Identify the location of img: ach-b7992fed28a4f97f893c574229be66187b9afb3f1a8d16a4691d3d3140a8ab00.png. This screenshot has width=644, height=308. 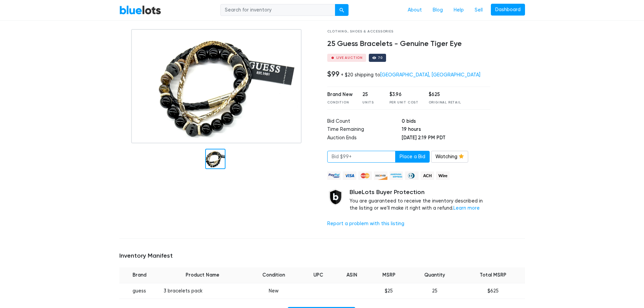
(427, 175).